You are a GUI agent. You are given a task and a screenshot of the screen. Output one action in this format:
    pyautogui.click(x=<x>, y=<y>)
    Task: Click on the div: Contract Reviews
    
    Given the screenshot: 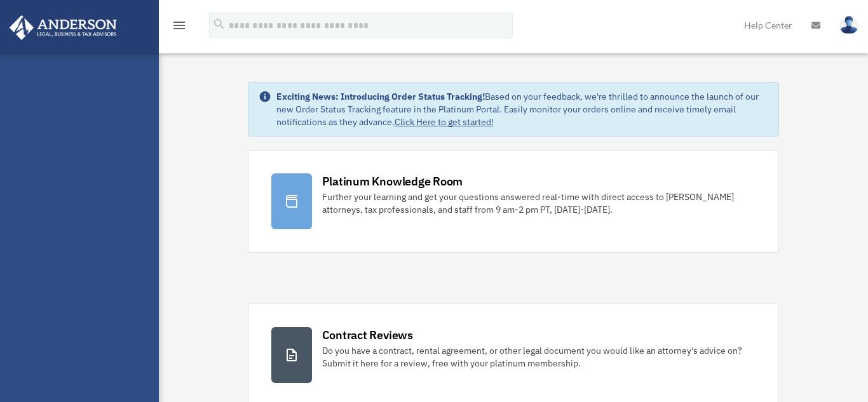 What is the action you would take?
    pyautogui.click(x=368, y=335)
    